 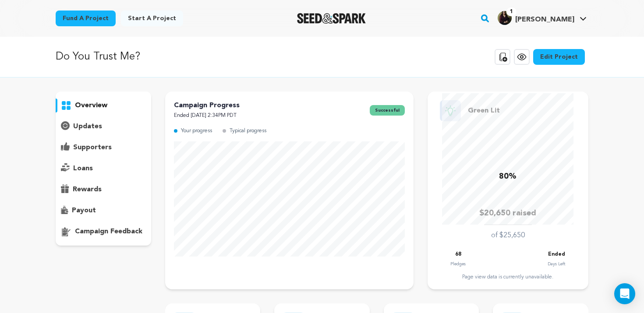 What do you see at coordinates (196, 131) in the screenshot?
I see `p: Your progress` at bounding box center [196, 131].